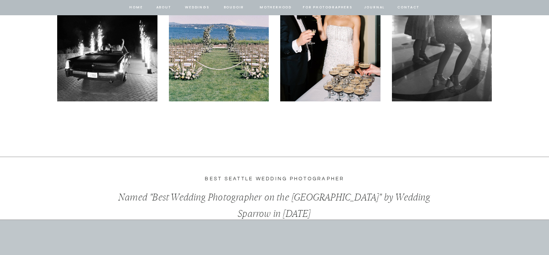 This screenshot has height=255, width=549. I want to click on nav: BOUDOIR, so click(234, 8).